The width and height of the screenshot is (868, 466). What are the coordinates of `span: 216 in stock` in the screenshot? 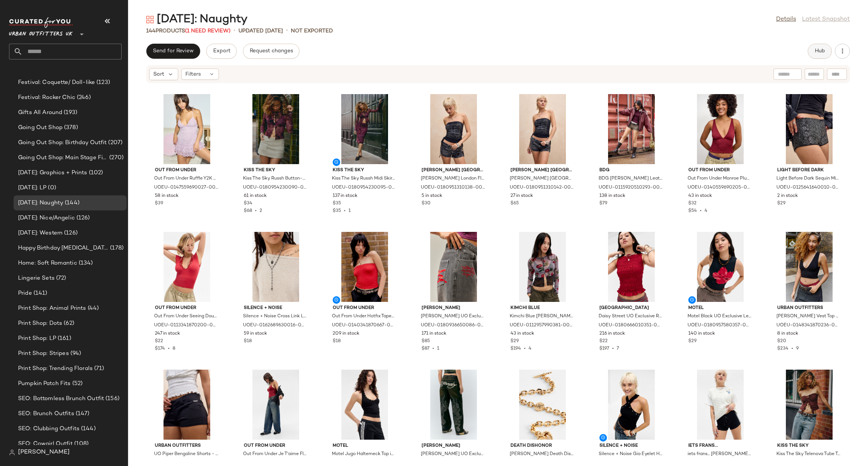 It's located at (612, 334).